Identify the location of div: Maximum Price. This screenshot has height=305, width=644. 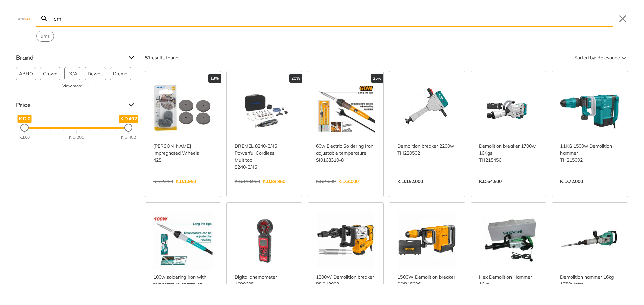
(128, 127).